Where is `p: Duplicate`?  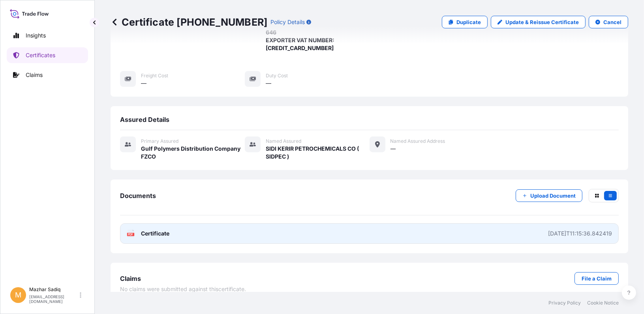
p: Duplicate is located at coordinates (468, 22).